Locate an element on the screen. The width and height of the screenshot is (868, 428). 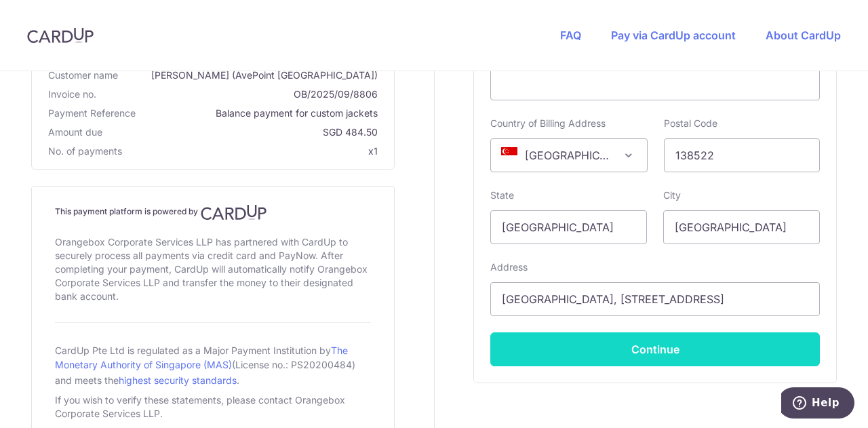
span: Customer name is located at coordinates (82, 75).